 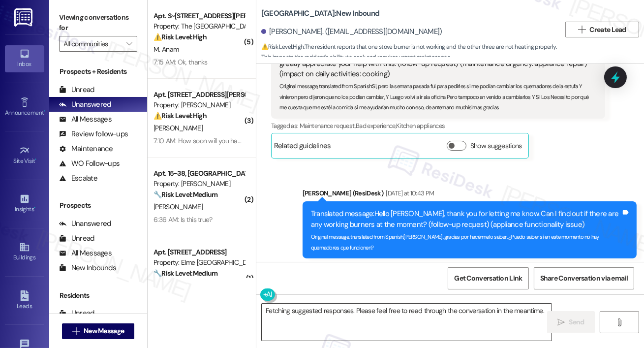 I want to click on span: Send, so click(x=576, y=322).